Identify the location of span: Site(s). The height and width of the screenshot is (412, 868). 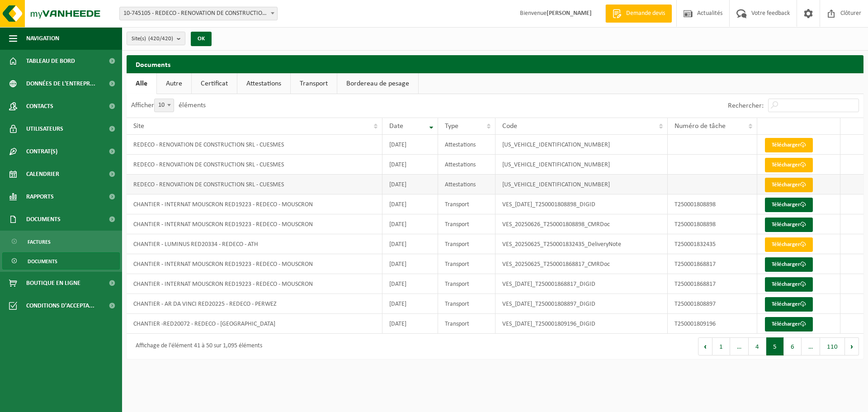
(152, 39).